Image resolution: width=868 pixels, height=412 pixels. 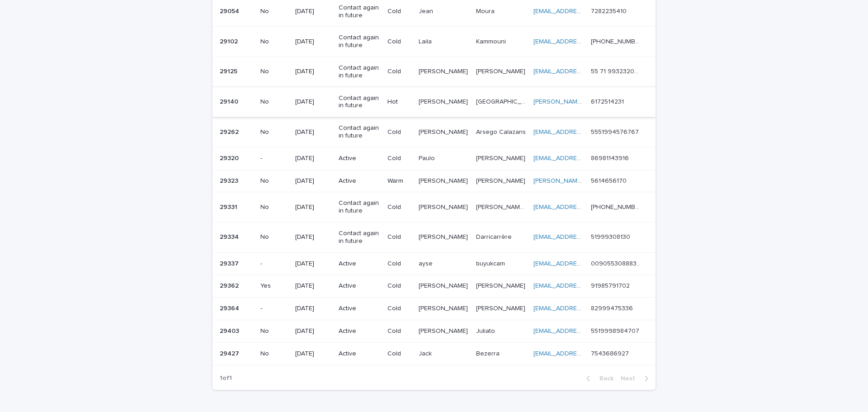 What do you see at coordinates (608, 101) in the screenshot?
I see `p: 6172514231` at bounding box center [608, 101].